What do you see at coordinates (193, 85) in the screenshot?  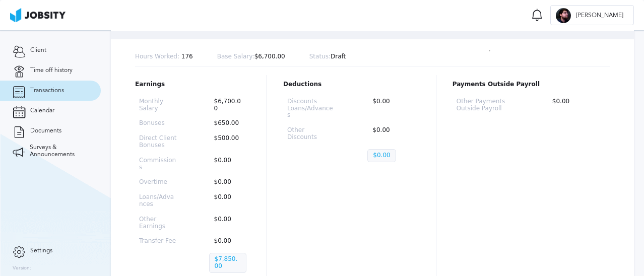 I see `p: Earnings` at bounding box center [193, 85].